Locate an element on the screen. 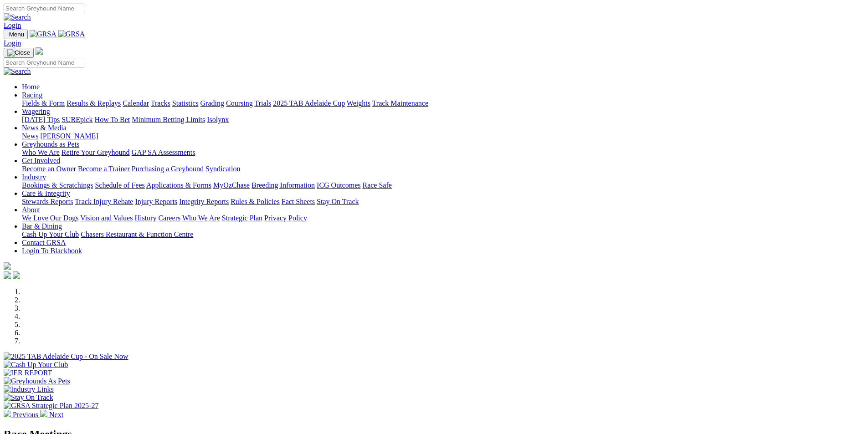 Image resolution: width=868 pixels, height=434 pixels. a: Login To Blackbook is located at coordinates (52, 251).